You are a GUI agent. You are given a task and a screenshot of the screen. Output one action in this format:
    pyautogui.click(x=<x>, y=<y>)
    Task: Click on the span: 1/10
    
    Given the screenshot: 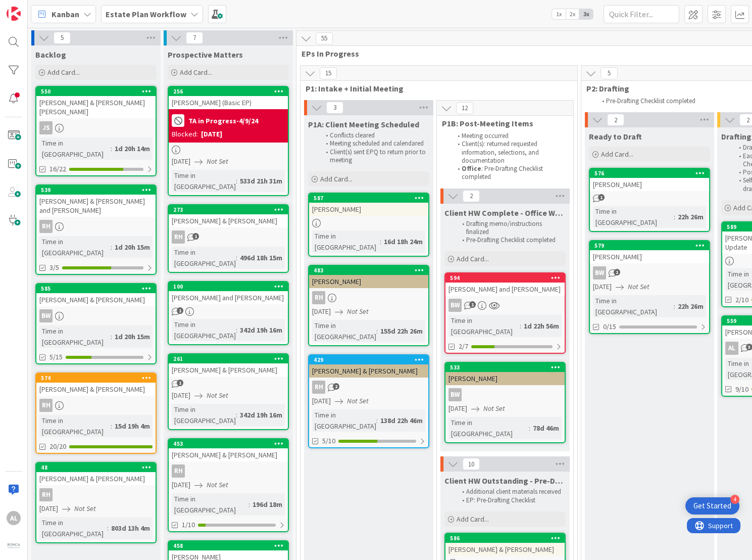 What is the action you would take?
    pyautogui.click(x=188, y=524)
    